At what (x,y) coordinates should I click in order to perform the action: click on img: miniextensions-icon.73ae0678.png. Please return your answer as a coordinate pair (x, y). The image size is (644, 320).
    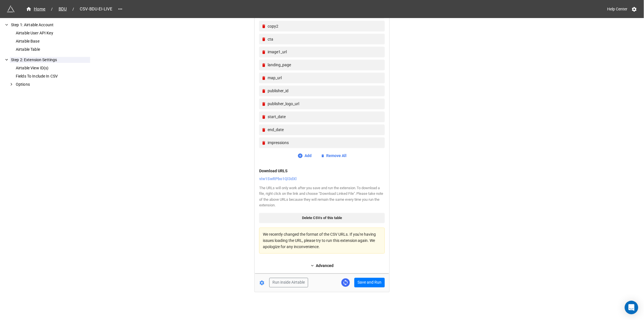
    Looking at the image, I should click on (11, 9).